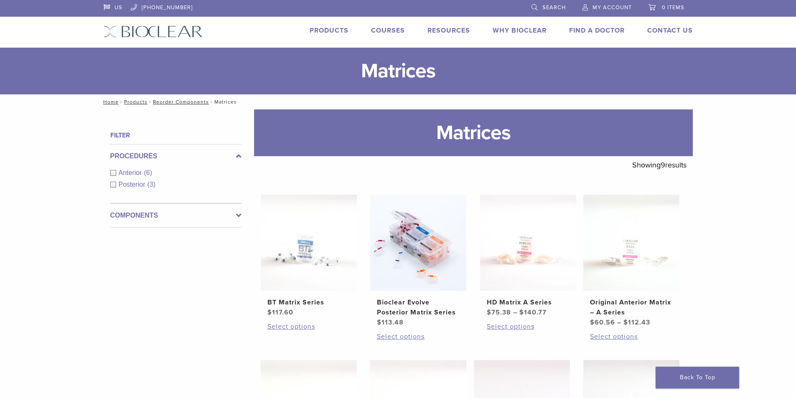  Describe the element at coordinates (631, 307) in the screenshot. I see `h2: Original Anterior Matrix – A Series` at that location.